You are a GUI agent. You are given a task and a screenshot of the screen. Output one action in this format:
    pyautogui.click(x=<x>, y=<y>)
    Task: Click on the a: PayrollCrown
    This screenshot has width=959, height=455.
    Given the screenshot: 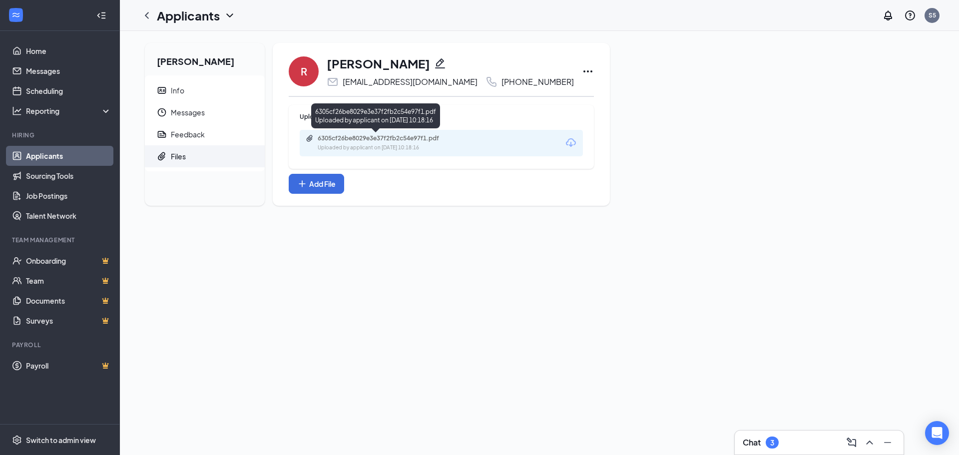 What is the action you would take?
    pyautogui.click(x=68, y=366)
    